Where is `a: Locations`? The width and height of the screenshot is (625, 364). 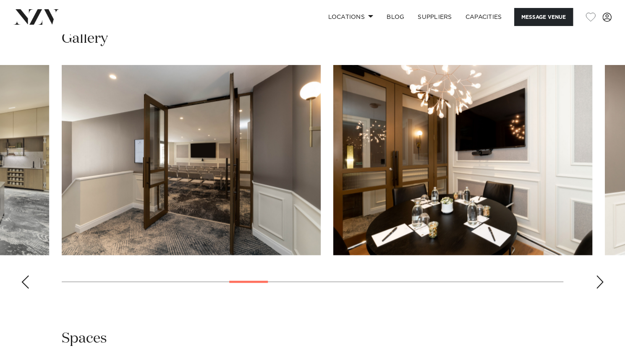
a: Locations is located at coordinates (350, 17).